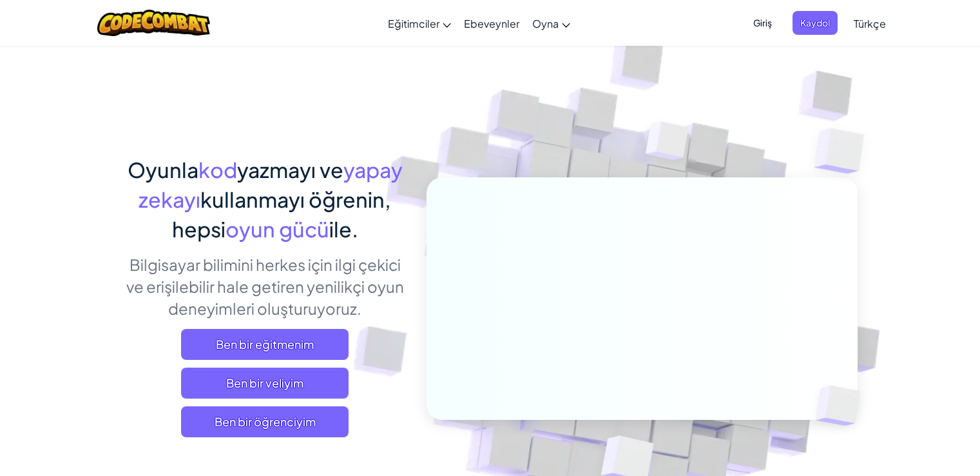 The height and width of the screenshot is (476, 980). What do you see at coordinates (153, 22) in the screenshot?
I see `img: CodeCombat logo` at bounding box center [153, 22].